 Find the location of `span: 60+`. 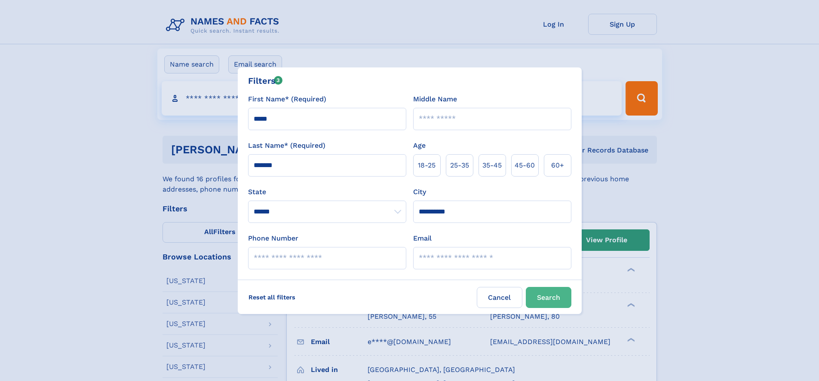

span: 60+ is located at coordinates (557, 165).